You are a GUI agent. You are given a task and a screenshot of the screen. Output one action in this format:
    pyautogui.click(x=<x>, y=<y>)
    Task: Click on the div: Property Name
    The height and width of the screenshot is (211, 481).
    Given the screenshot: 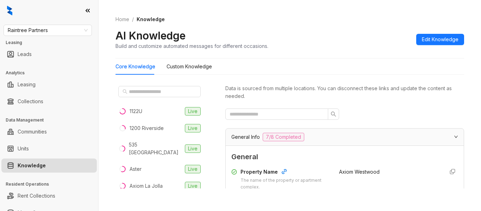 What is the action you would take?
    pyautogui.click(x=286, y=173)
    